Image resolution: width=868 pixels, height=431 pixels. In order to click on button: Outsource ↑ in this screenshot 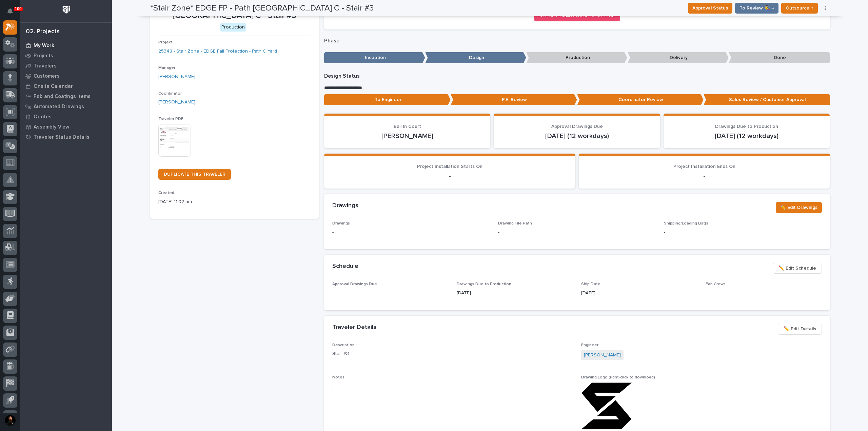, I will do `click(799, 8)`.